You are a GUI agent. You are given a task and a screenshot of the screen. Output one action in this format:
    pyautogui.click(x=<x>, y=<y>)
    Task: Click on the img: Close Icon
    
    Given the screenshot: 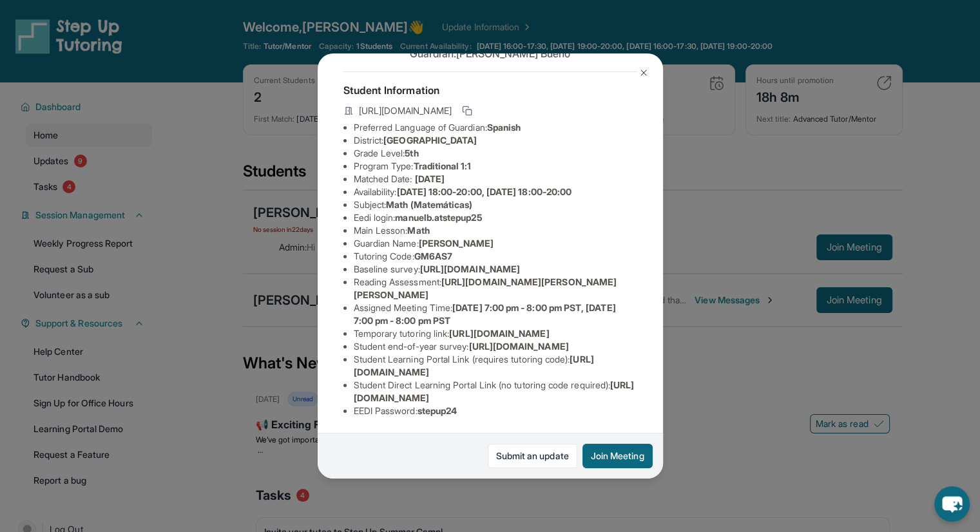 What is the action you would take?
    pyautogui.click(x=643, y=72)
    